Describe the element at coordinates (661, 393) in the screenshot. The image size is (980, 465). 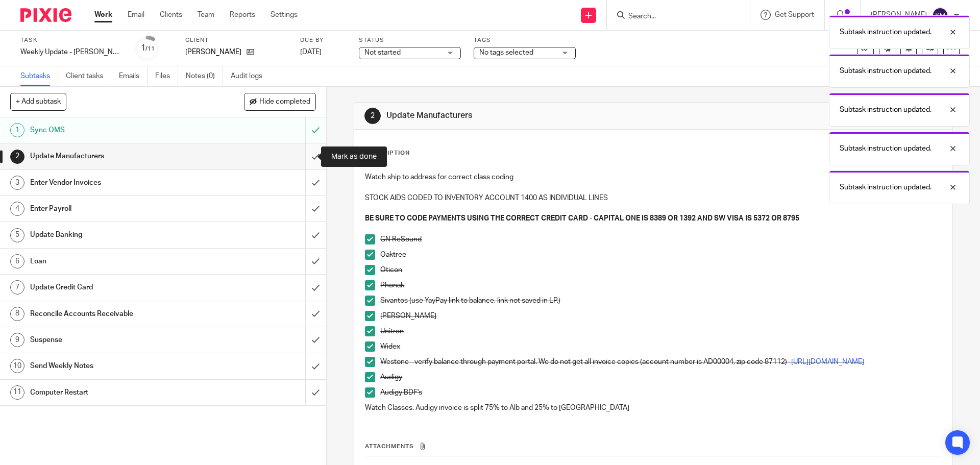
I see `p: Audigy BDF's` at that location.